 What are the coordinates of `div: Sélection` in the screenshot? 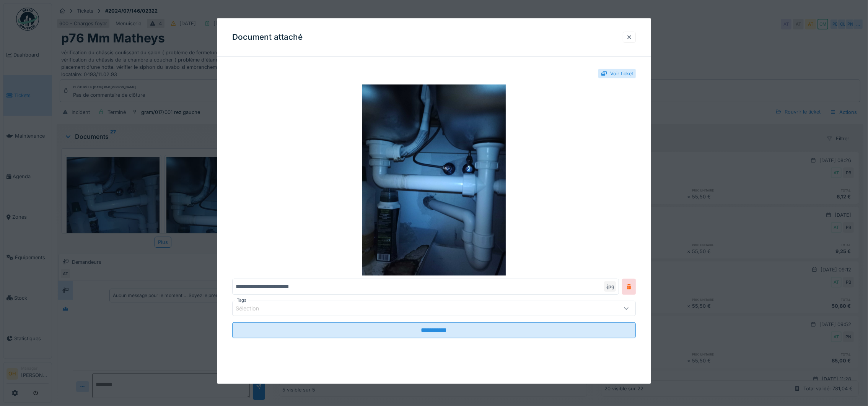 It's located at (253, 308).